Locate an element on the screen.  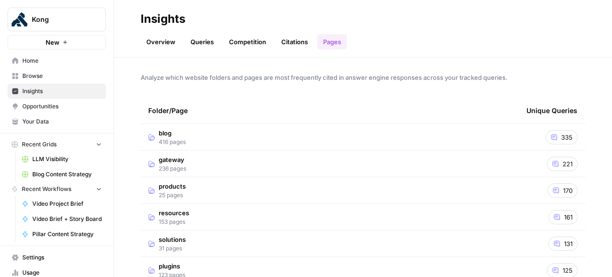
a: Queries is located at coordinates (202, 42).